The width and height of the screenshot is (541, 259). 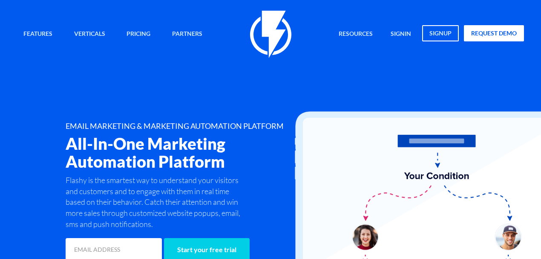 What do you see at coordinates (139, 34) in the screenshot?
I see `a: Pricing` at bounding box center [139, 34].